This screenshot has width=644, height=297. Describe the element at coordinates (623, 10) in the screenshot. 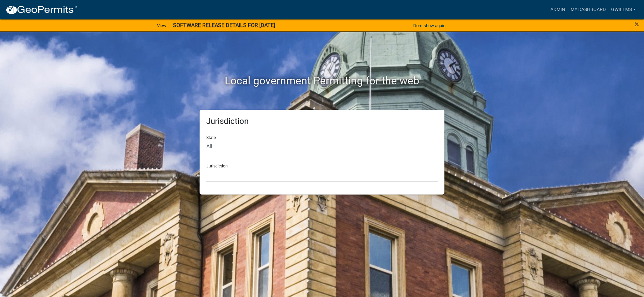

I see `a: gwillms` at that location.